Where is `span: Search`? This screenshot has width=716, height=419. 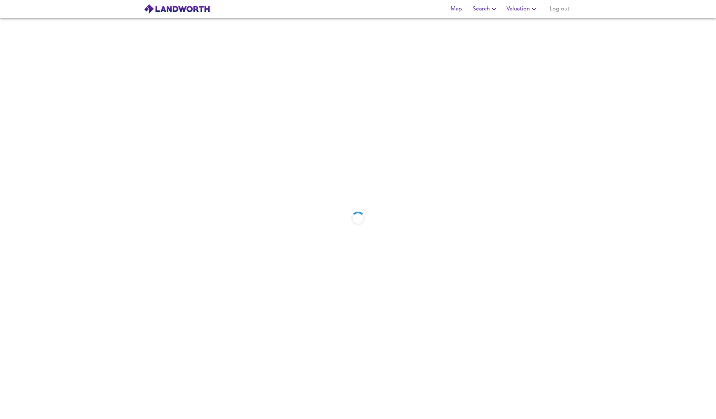
span: Search is located at coordinates (485, 9).